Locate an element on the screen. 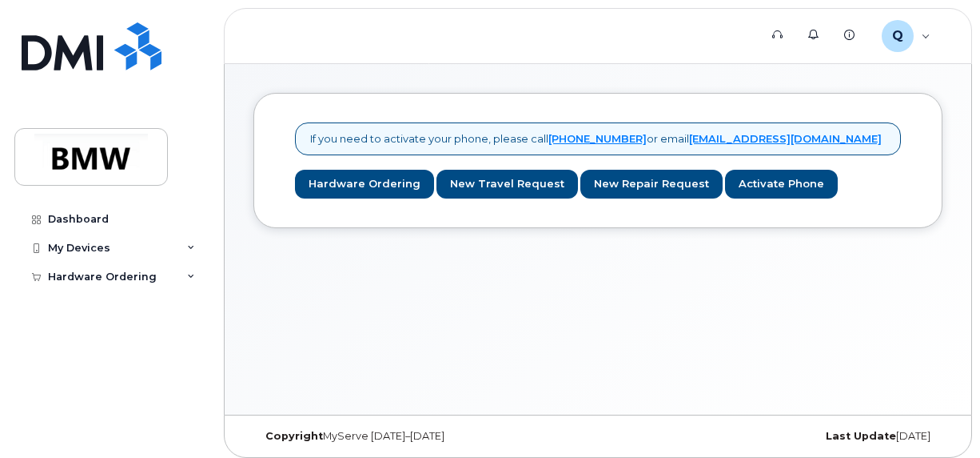 The image size is (980, 458). p: If you need to activate your phone, please call or email is located at coordinates (596, 138).